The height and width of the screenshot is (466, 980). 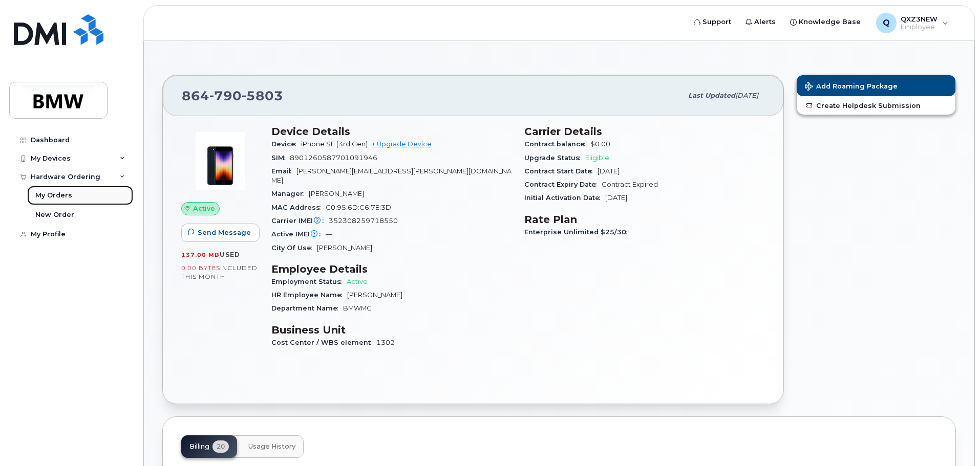 What do you see at coordinates (200, 255) in the screenshot?
I see `span: 137.00 MB` at bounding box center [200, 255].